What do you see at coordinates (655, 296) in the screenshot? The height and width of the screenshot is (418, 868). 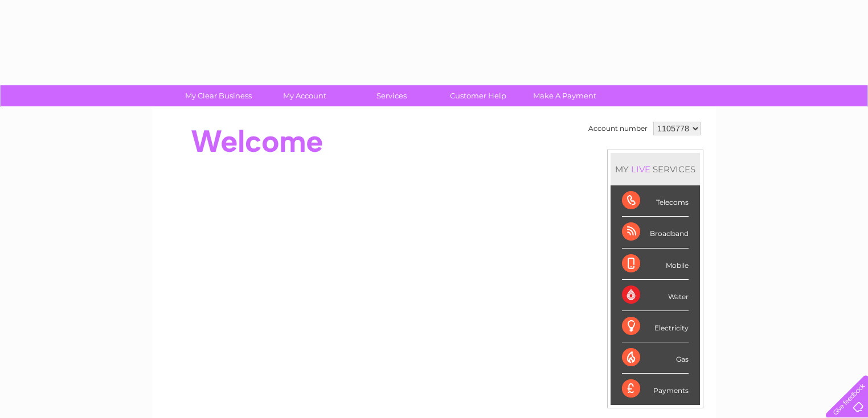 I see `div: Water` at bounding box center [655, 296].